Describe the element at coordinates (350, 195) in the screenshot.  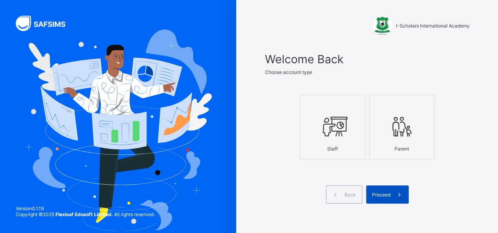
I see `span: Back` at that location.